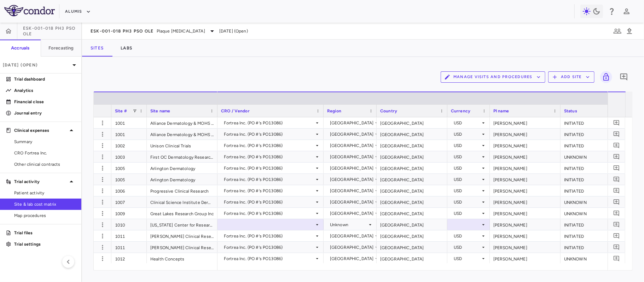 The height and width of the screenshot is (282, 644). Describe the element at coordinates (160, 111) in the screenshot. I see `span: Site name` at that location.